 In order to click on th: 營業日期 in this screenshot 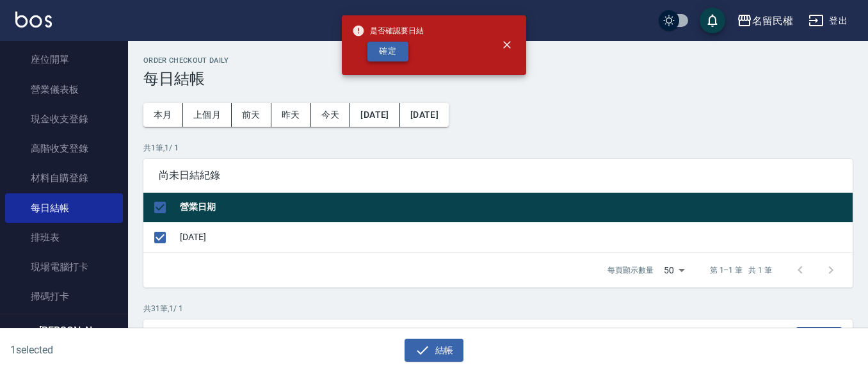, I will do `click(515, 208)`.